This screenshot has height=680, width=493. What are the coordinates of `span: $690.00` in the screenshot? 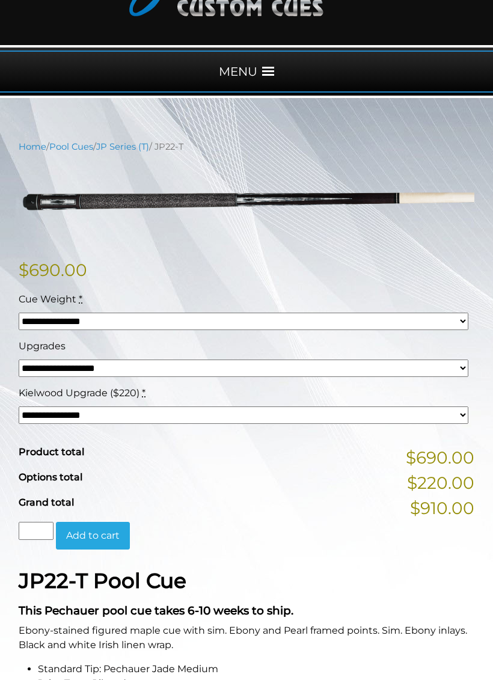 It's located at (440, 458).